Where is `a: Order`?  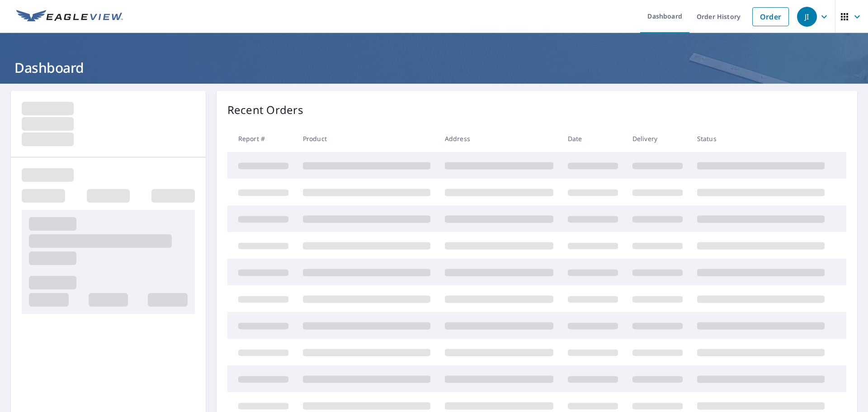 a: Order is located at coordinates (770, 17).